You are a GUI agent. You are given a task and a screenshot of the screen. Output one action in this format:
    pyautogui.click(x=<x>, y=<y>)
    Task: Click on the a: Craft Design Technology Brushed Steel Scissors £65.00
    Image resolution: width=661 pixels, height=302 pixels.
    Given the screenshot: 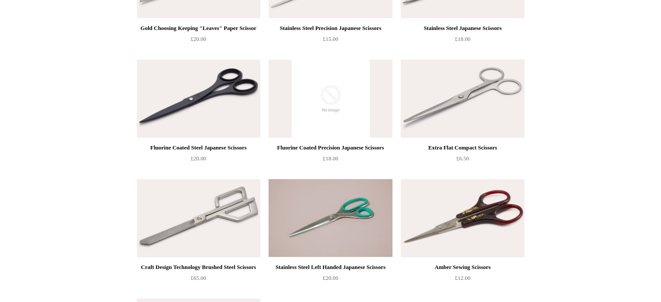 What is the action you would take?
    pyautogui.click(x=199, y=280)
    